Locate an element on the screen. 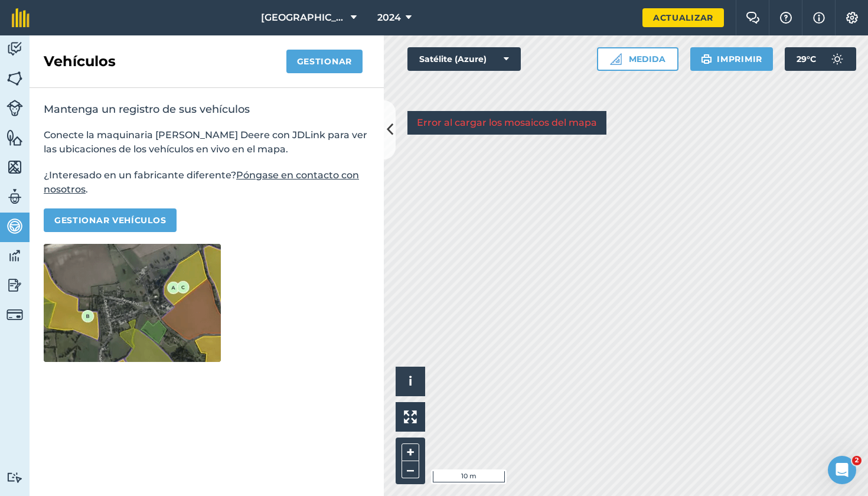 This screenshot has height=496, width=868. button: imprimir is located at coordinates (732, 59).